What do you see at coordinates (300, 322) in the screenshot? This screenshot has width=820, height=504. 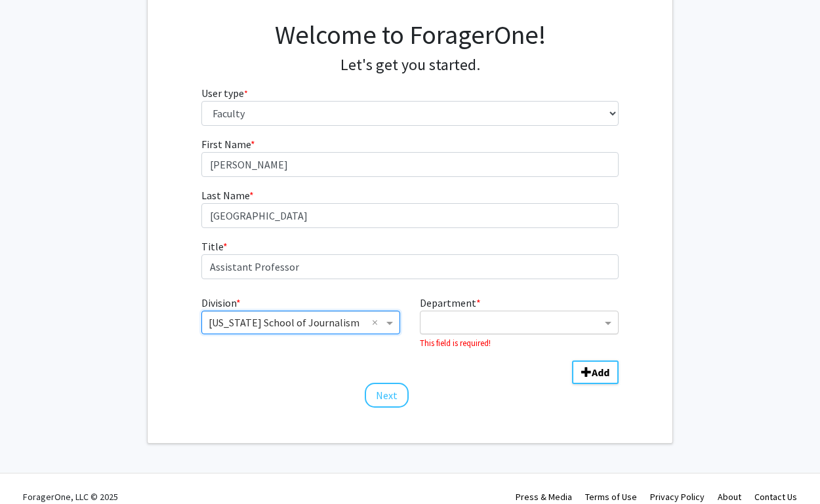 I see `div: Division` at bounding box center [300, 322].